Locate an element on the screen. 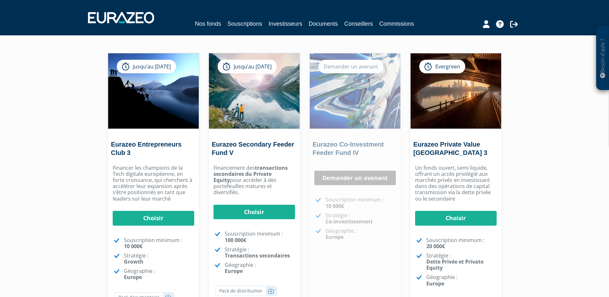 The width and height of the screenshot is (609, 297). img: Eurazeo Entrepreneurs Club 3 is located at coordinates (153, 91).